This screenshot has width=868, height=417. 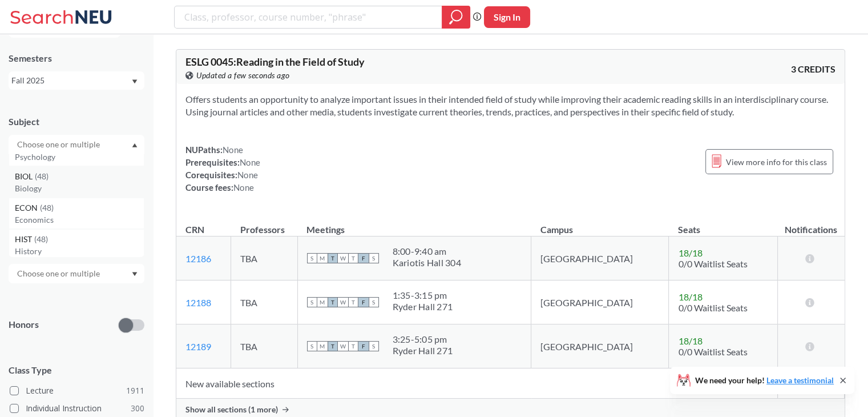 What do you see at coordinates (76, 80) in the screenshot?
I see `div: Fall 2025Dropdown arrow` at bounding box center [76, 80].